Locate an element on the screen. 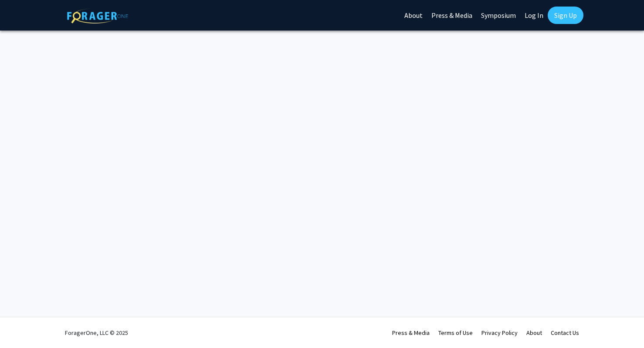  img: ForagerOne Logo is located at coordinates (98, 16).